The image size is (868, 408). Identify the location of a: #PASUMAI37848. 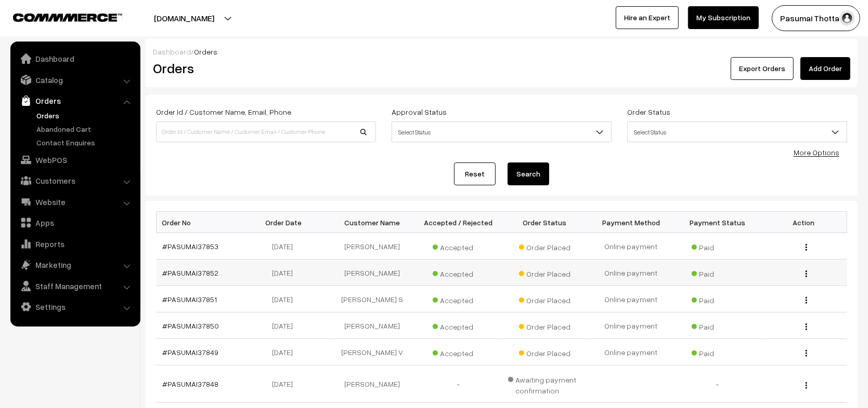
(191, 384).